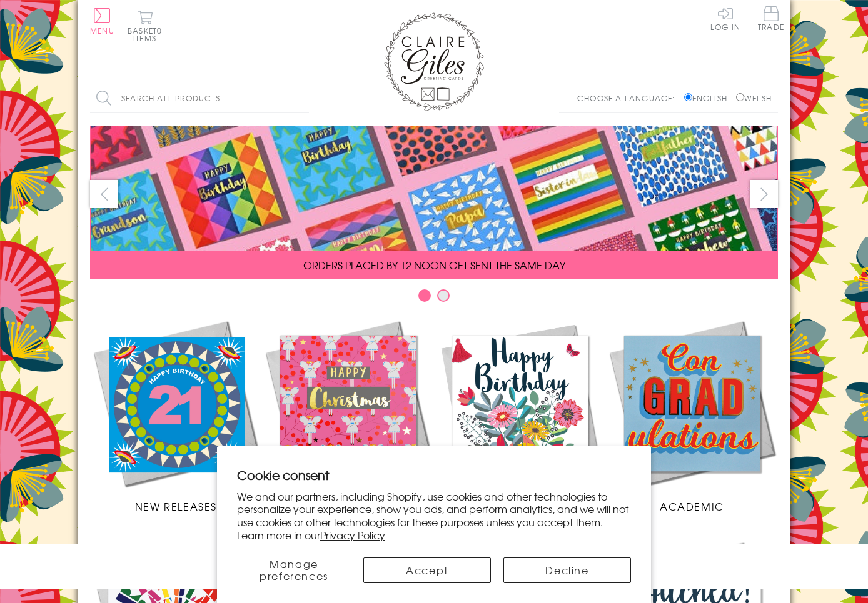 This screenshot has height=603, width=868. Describe the element at coordinates (147, 35) in the screenshot. I see `span: 0 items` at that location.